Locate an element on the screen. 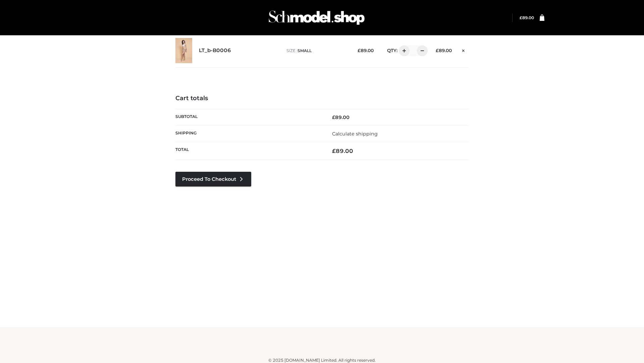 Image resolution: width=644 pixels, height=363 pixels. a: Calculate shipping is located at coordinates (355, 134).